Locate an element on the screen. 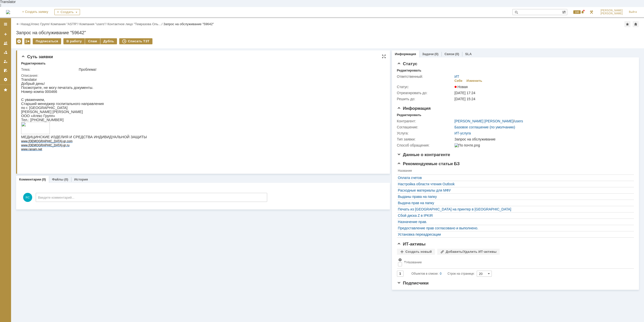 Image resolution: width=644 pixels, height=322 pixels. a: Связи is located at coordinates (449, 54).